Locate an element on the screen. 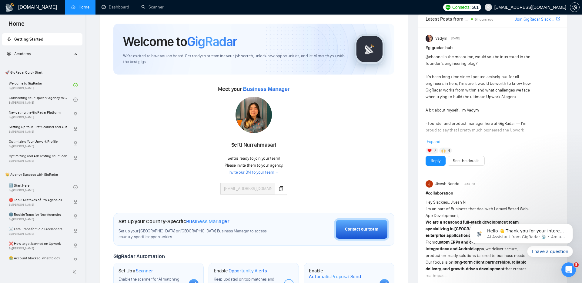 This screenshot has width=582, height=283. button: Contact our team is located at coordinates (362, 230).